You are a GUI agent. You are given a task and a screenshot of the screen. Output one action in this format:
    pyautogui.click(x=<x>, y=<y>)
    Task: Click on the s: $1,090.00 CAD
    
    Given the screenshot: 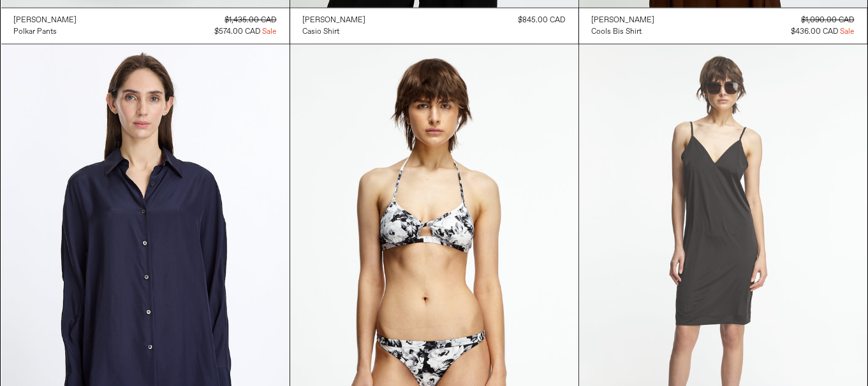 What is the action you would take?
    pyautogui.click(x=828, y=20)
    